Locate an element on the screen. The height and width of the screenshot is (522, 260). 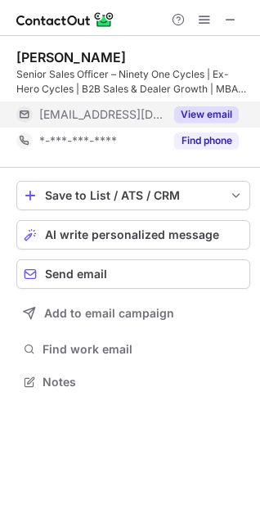
button: save-profile-one-click is located at coordinates (133, 195).